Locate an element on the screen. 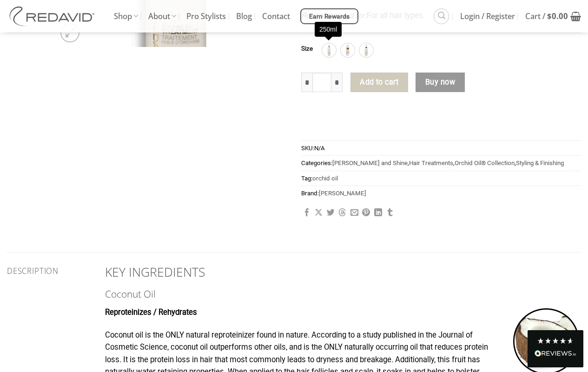  a: Styling & Finishing is located at coordinates (540, 162).